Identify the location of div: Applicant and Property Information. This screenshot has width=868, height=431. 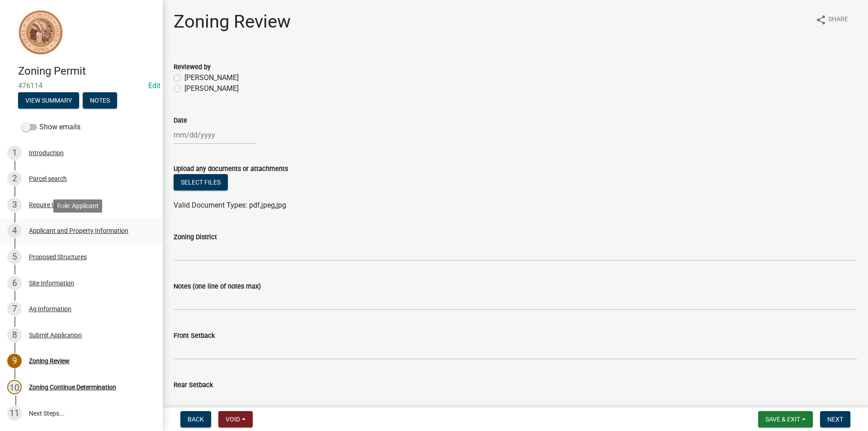
(79, 230).